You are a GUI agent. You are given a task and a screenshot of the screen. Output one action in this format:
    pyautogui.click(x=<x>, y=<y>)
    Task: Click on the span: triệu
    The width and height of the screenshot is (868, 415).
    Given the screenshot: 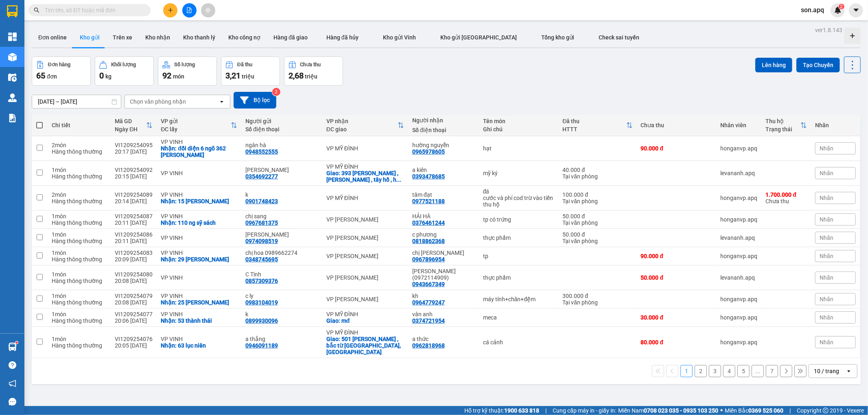 What is the action you would take?
    pyautogui.click(x=311, y=76)
    